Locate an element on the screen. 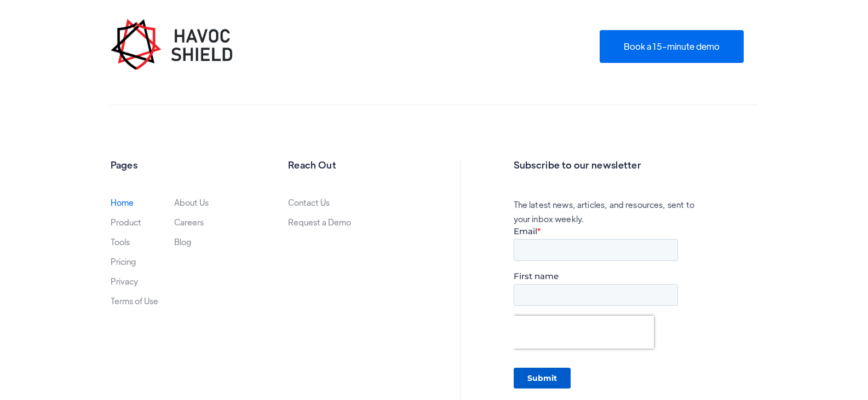  a: Pricing is located at coordinates (123, 262).